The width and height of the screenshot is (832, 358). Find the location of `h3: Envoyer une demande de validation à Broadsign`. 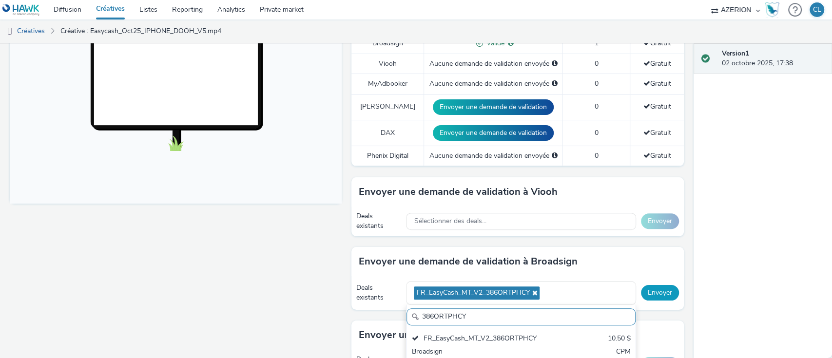

h3: Envoyer une demande de validation à Broadsign is located at coordinates (468, 262).